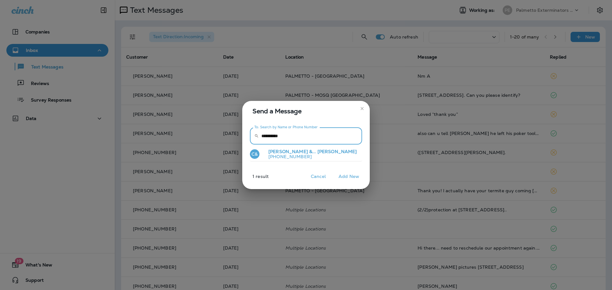 This screenshot has height=290, width=612. Describe the element at coordinates (349, 177) in the screenshot. I see `button: Add New` at that location.